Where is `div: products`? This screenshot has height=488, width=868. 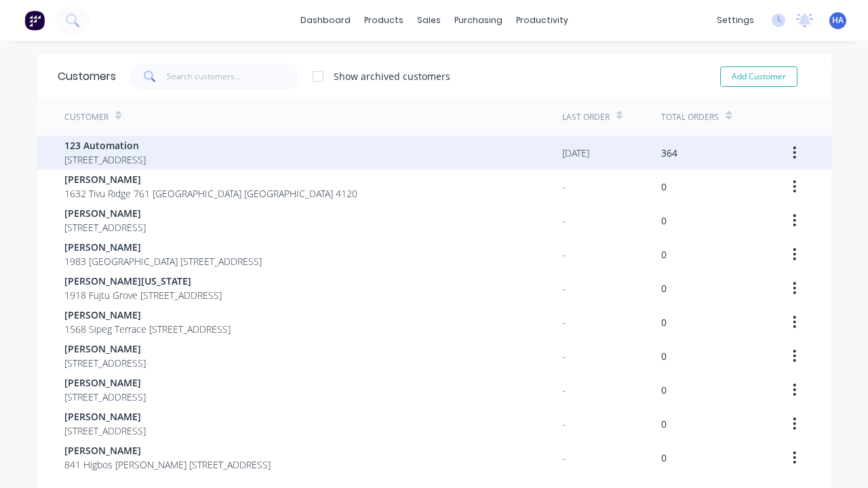 div: products is located at coordinates (384, 20).